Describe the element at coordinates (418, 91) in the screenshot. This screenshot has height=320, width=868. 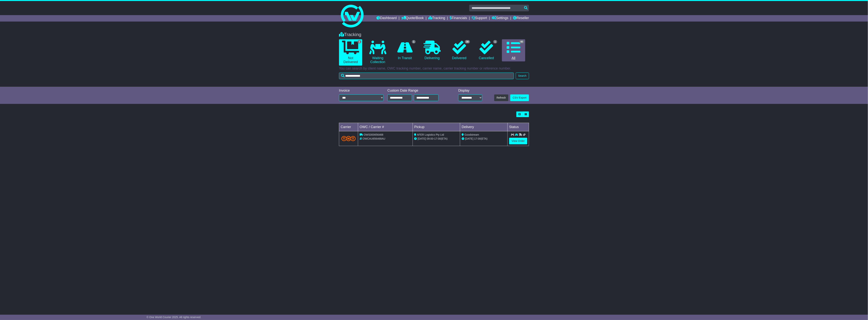
I see `div: Custom Date Range` at that location.